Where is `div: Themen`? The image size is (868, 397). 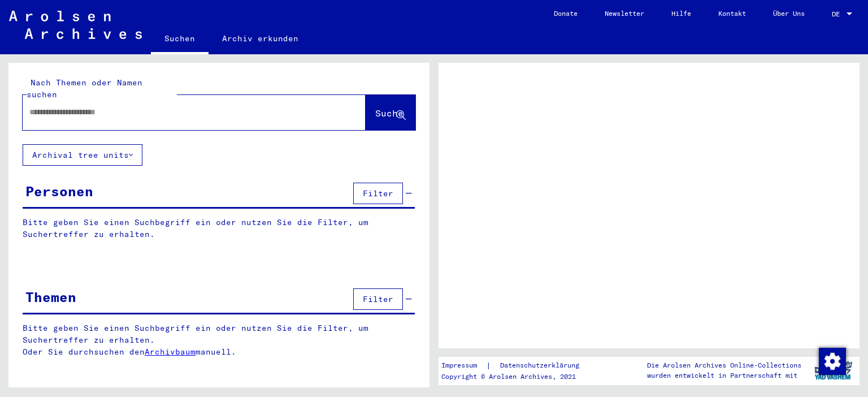
div: Themen is located at coordinates (50, 297).